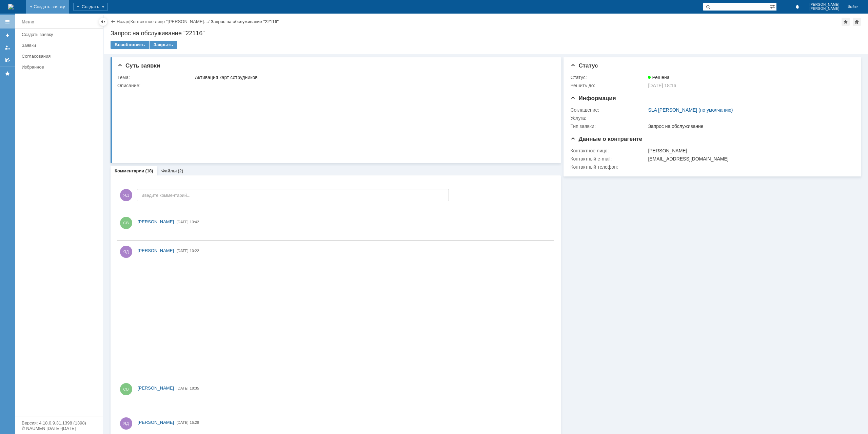 This screenshot has width=868, height=434. What do you see at coordinates (194, 388) in the screenshot?
I see `span: 18:35` at bounding box center [194, 388].